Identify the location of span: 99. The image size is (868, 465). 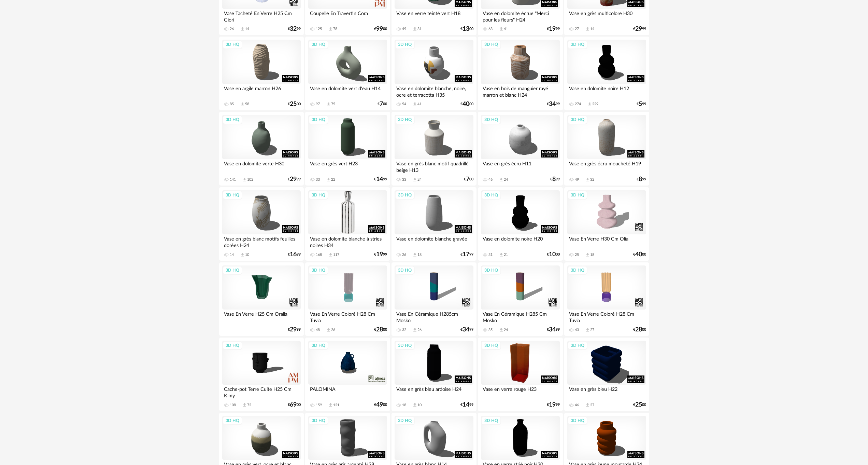
(380, 29).